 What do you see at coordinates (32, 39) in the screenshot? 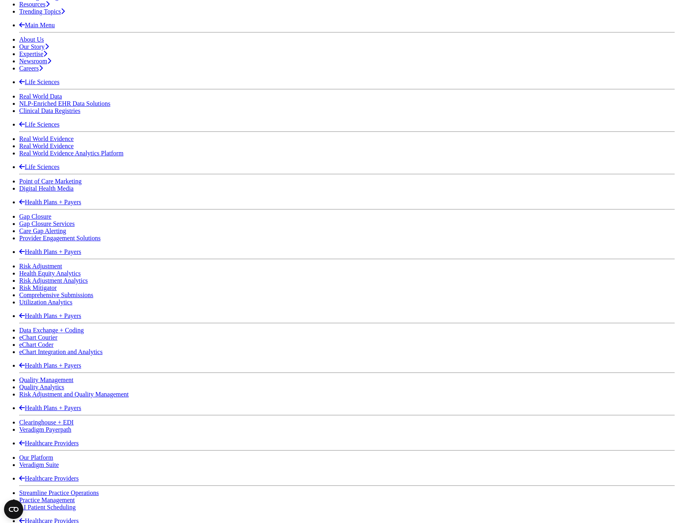
I see `a: About Us` at bounding box center [32, 39].